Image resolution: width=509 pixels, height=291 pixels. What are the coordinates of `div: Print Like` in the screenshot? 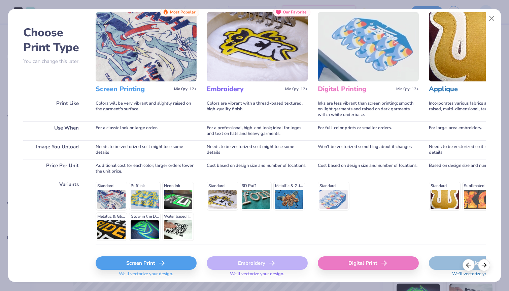 It's located at (54, 109).